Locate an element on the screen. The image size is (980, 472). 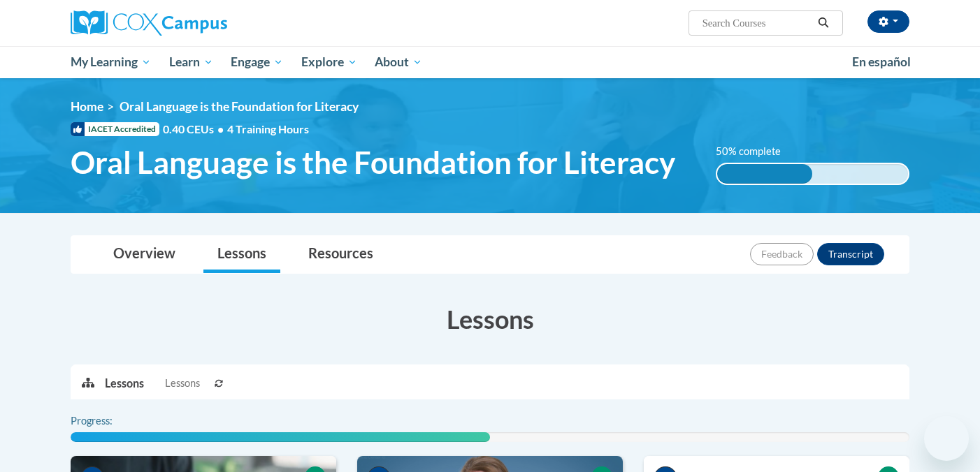
a: En español is located at coordinates (882, 62).